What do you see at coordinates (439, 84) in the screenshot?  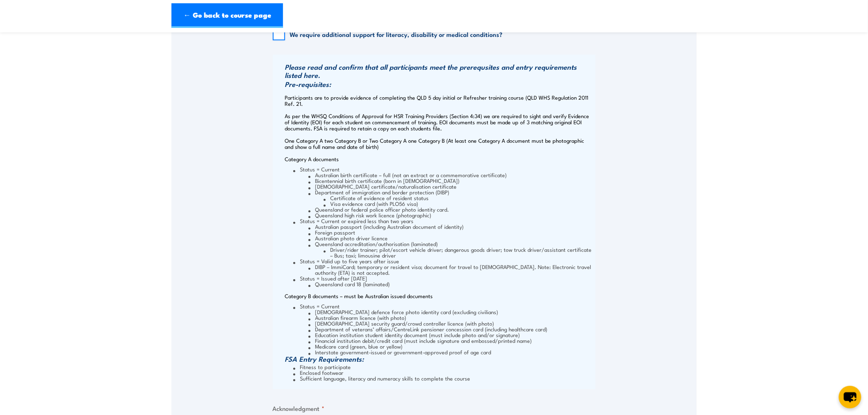 I see `h3: Pre-requisites:` at bounding box center [439, 84].